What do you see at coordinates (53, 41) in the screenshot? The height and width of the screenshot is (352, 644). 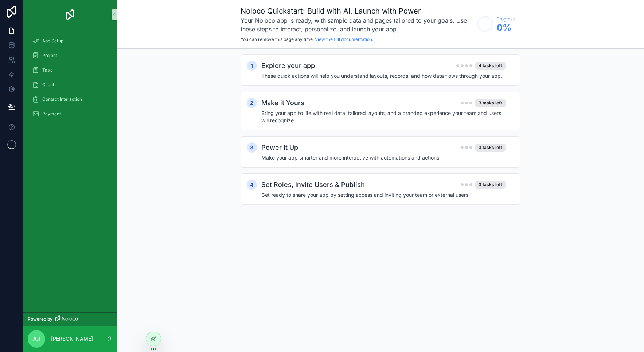 I see `span: App Setup` at bounding box center [53, 41].